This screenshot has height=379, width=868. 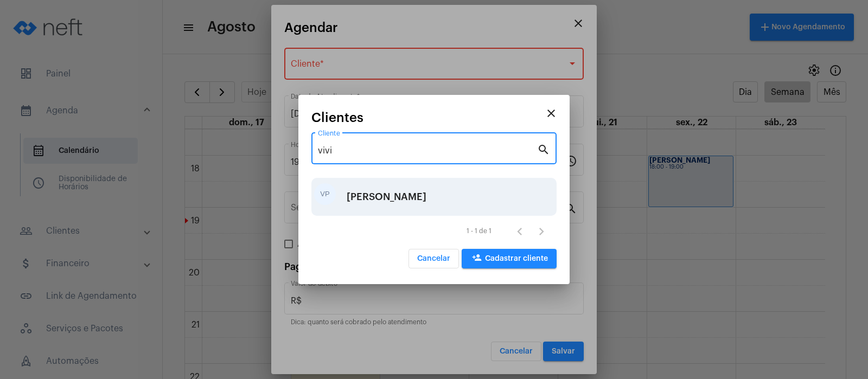 What do you see at coordinates (543, 149) in the screenshot?
I see `mat-icon: search` at bounding box center [543, 149].